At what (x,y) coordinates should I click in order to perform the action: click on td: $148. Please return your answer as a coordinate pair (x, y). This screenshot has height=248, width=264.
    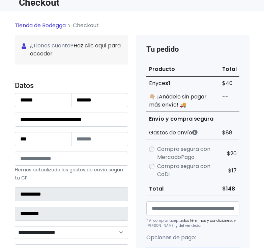
    Looking at the image, I should click on (229, 189).